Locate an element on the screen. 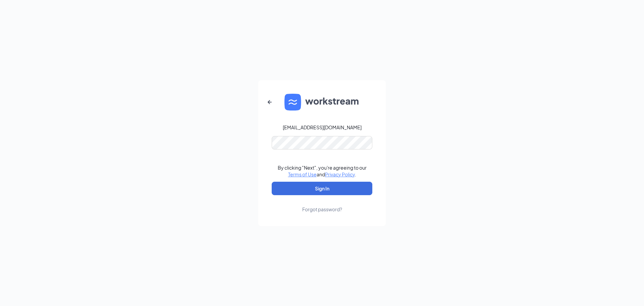 The image size is (644, 306). div: By clicking "Next", you're agreeing to our and . is located at coordinates (322, 171).